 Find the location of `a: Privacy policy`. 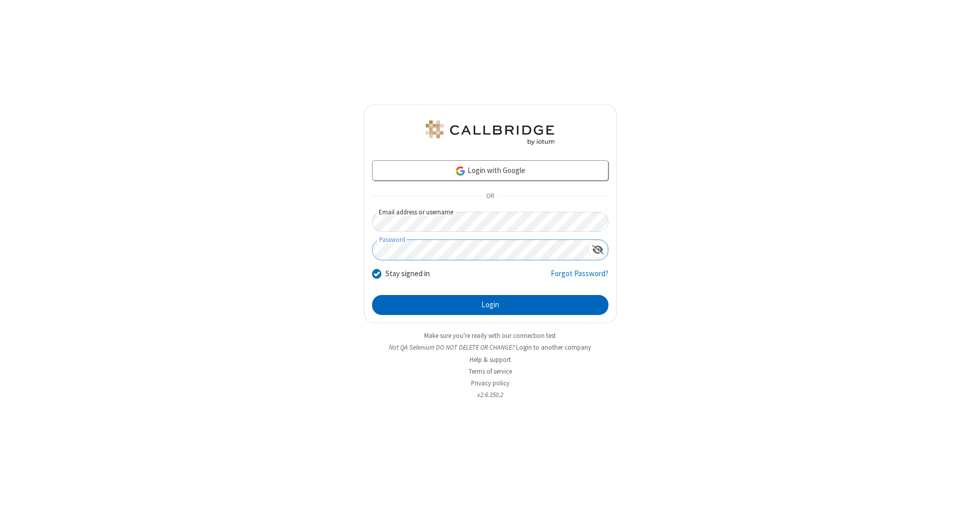

a: Privacy policy is located at coordinates (490, 383).